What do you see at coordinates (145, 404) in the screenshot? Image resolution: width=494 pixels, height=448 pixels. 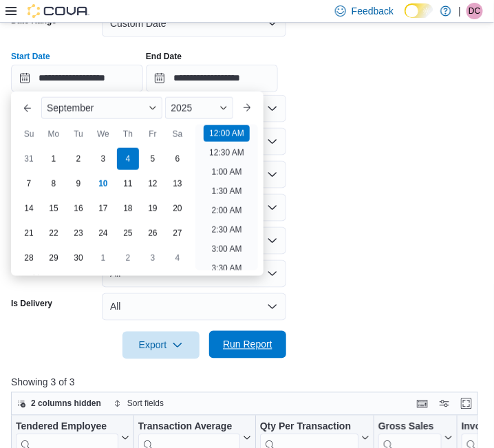 I see `span: Sort fields` at bounding box center [145, 404].